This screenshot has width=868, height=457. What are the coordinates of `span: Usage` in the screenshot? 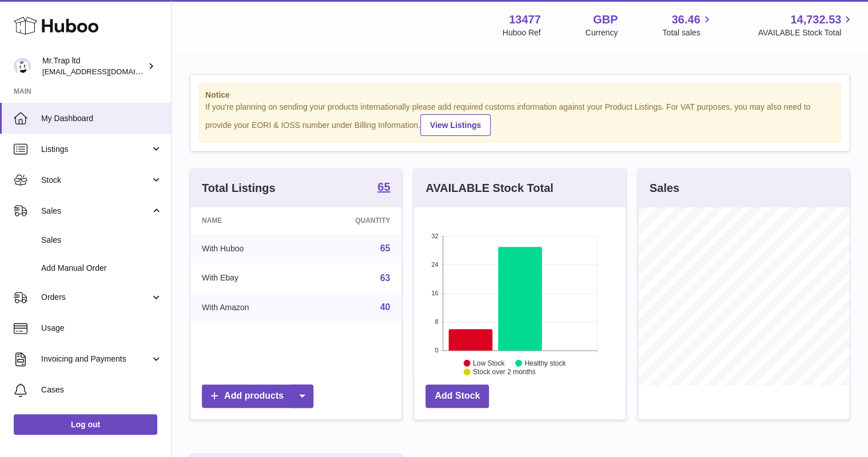 It's located at (102, 328).